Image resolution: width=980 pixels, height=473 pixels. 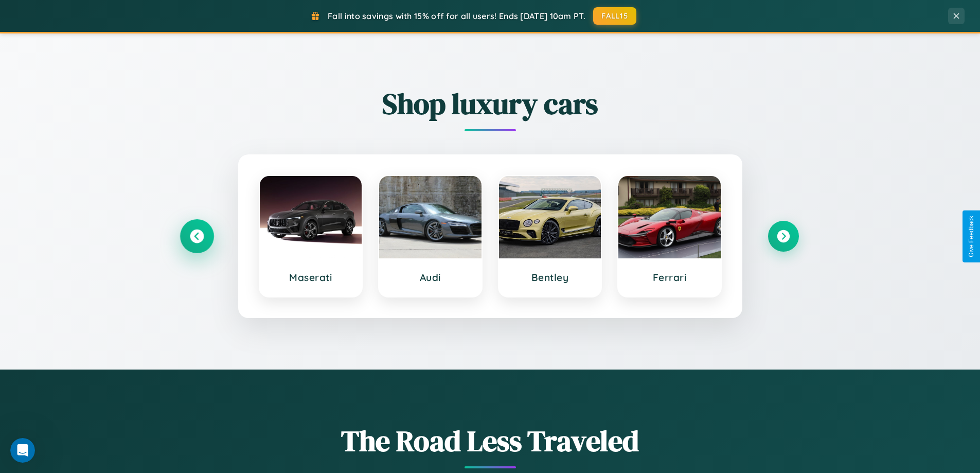 What do you see at coordinates (490, 440) in the screenshot?
I see `h1: The Road Less Traveled` at bounding box center [490, 440].